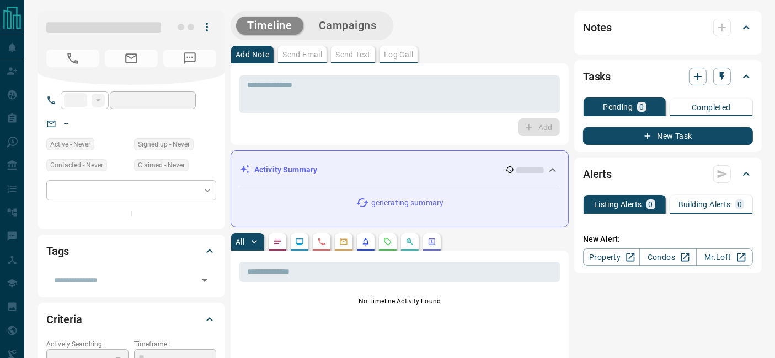 Image resolution: width=775 pixels, height=358 pixels. What do you see at coordinates (321, 242) in the screenshot?
I see `svg: Calls` at bounding box center [321, 242].